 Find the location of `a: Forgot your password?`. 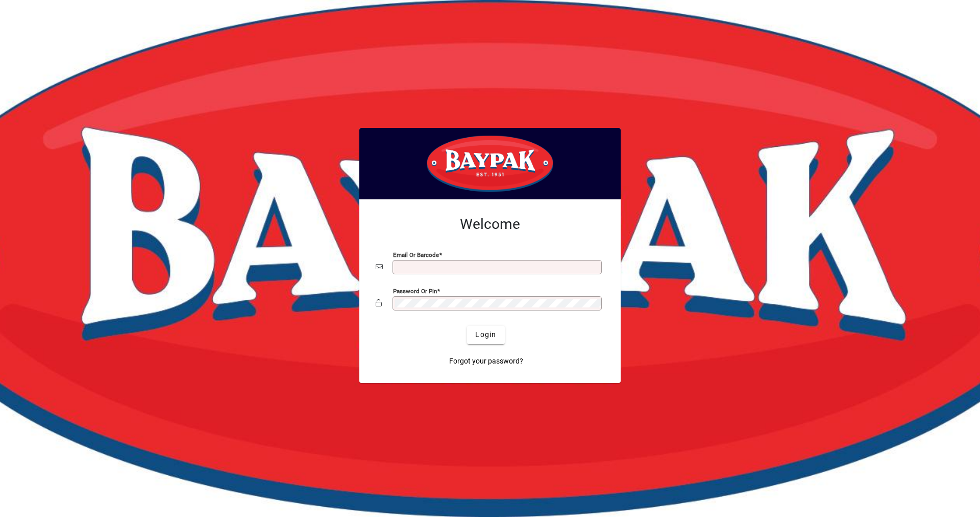

a: Forgot your password? is located at coordinates (486, 362).